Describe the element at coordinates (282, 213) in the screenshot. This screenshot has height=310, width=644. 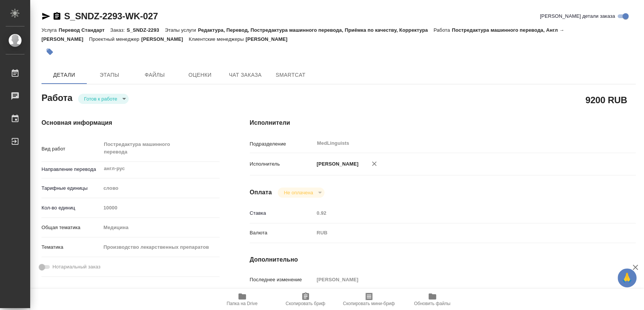
I see `p: Ставка` at that location.